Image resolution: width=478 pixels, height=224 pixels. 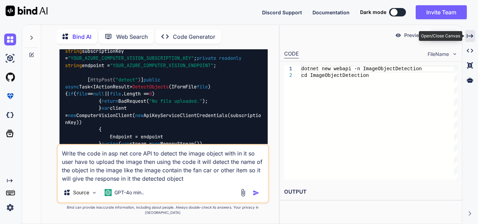 I want to click on textarea: Write the code in asp net core API to detect the image object with in it so user have to upload t..., so click(x=163, y=164).